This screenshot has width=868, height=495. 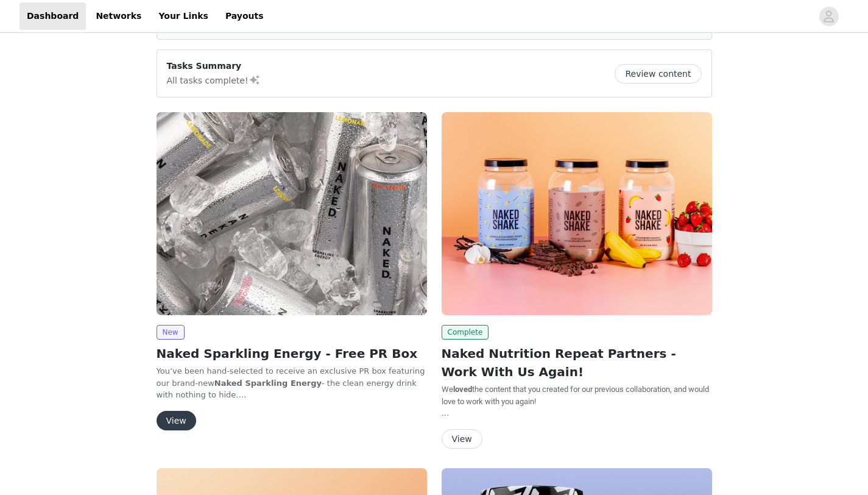 I want to click on p: You’ve been hand-selected to receive an exclusive PR box featuring our brand-new - the clean ener..., so click(x=292, y=383).